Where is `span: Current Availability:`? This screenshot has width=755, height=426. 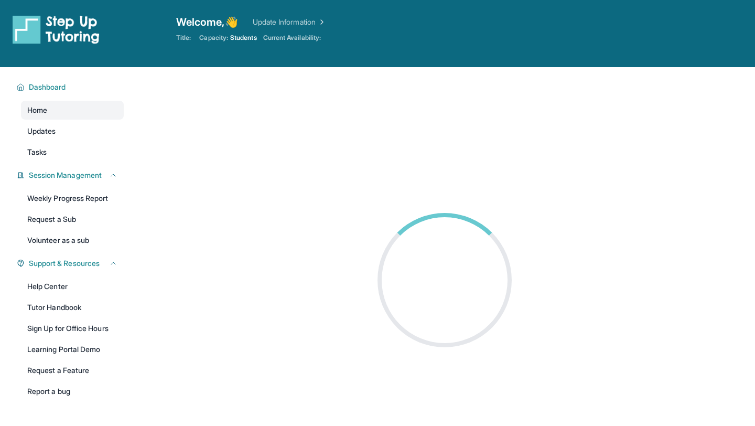
span: Current Availability: is located at coordinates (292, 38).